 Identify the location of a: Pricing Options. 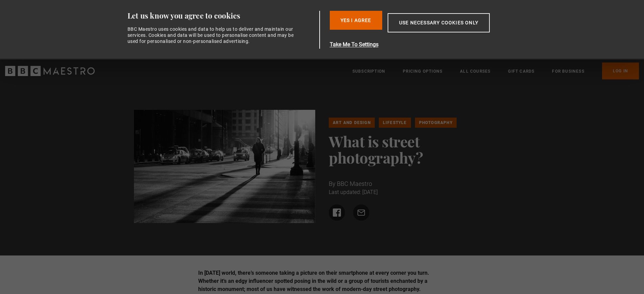
(423, 71).